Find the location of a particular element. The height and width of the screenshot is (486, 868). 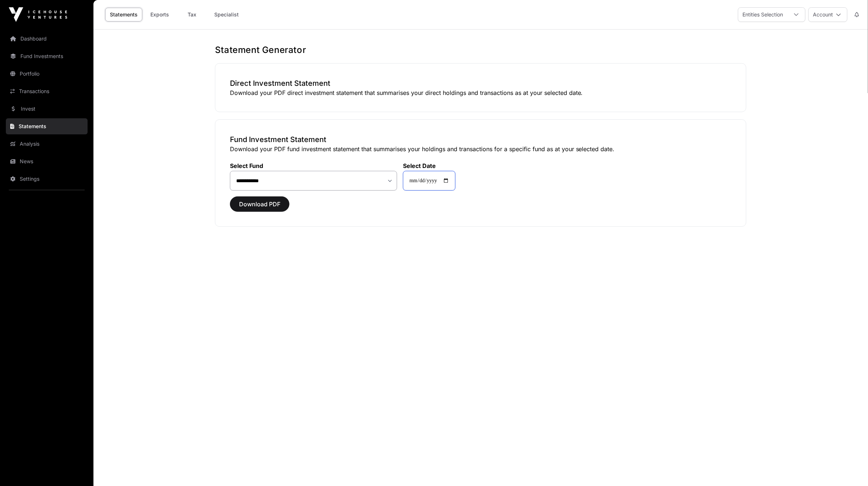

a: News is located at coordinates (47, 161).